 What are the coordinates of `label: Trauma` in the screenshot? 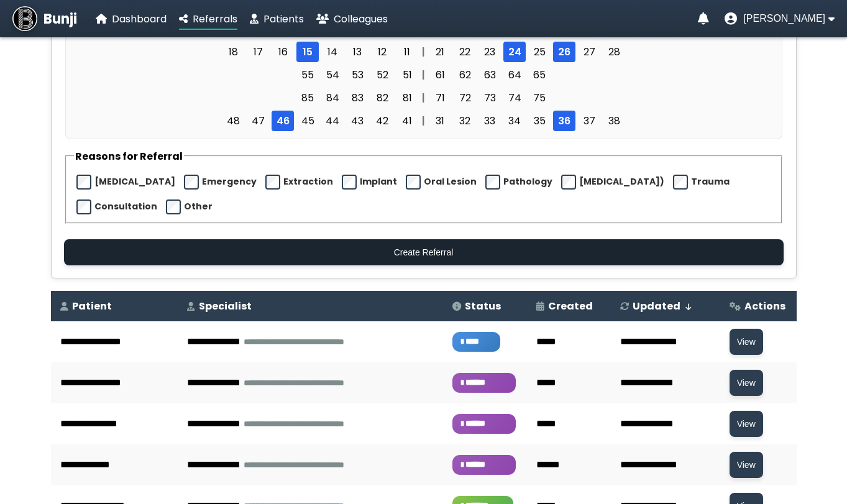 It's located at (710, 182).